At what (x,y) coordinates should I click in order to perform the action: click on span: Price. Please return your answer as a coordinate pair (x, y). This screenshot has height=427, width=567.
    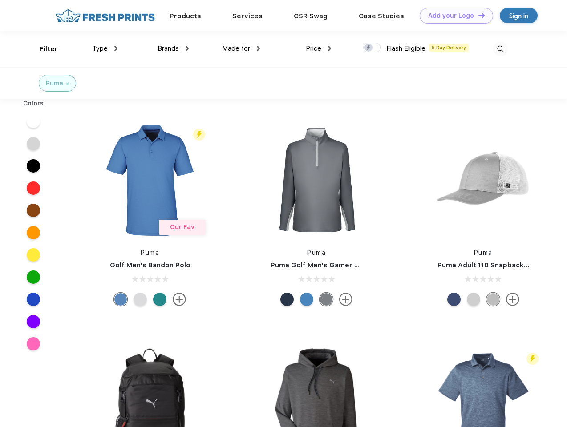
    Looking at the image, I should click on (313, 49).